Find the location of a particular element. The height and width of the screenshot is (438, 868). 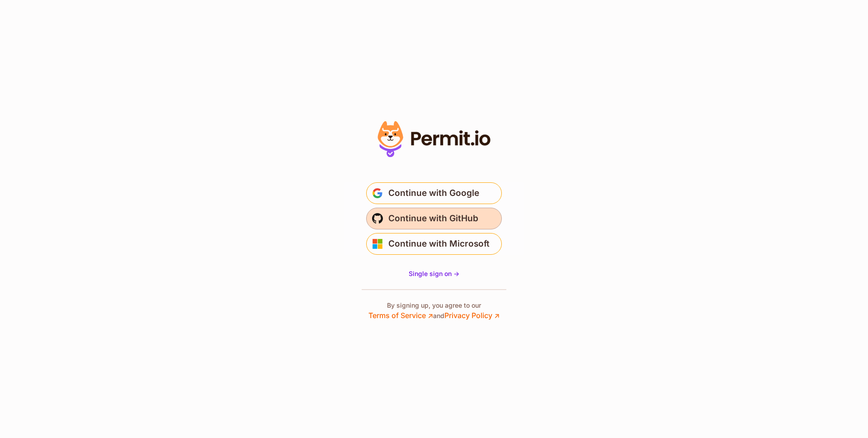

span: Continue with Microsoft is located at coordinates (439, 244).